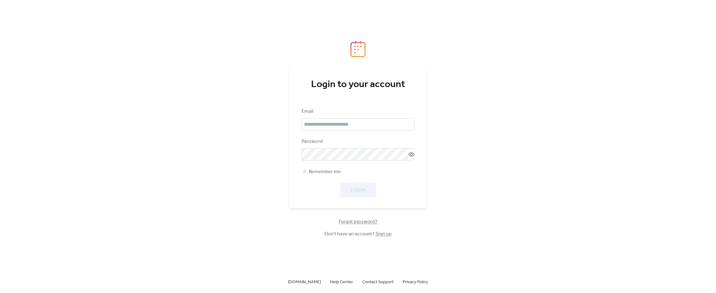 The height and width of the screenshot is (293, 716). What do you see at coordinates (378, 282) in the screenshot?
I see `a: Contact Support` at bounding box center [378, 282].